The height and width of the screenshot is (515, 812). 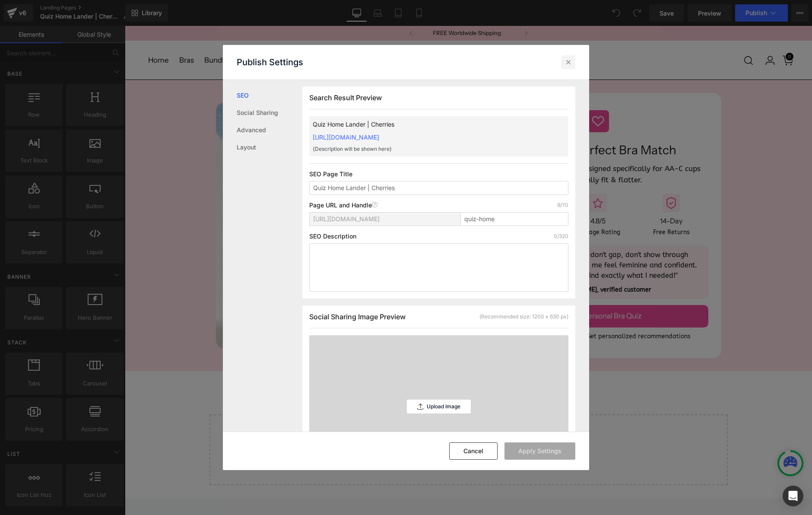 I want to click on a: Start My Personal Bra Quiz, so click(x=473, y=290).